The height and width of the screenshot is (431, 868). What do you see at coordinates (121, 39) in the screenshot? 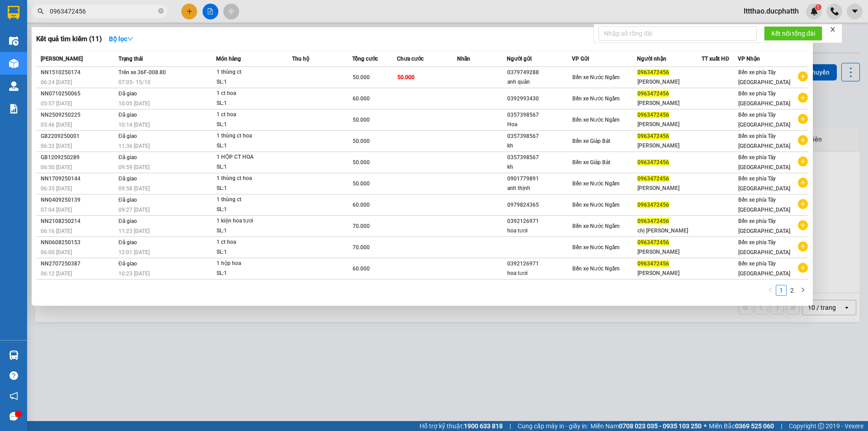
I see `button: Bộ lọcdown` at bounding box center [121, 39].